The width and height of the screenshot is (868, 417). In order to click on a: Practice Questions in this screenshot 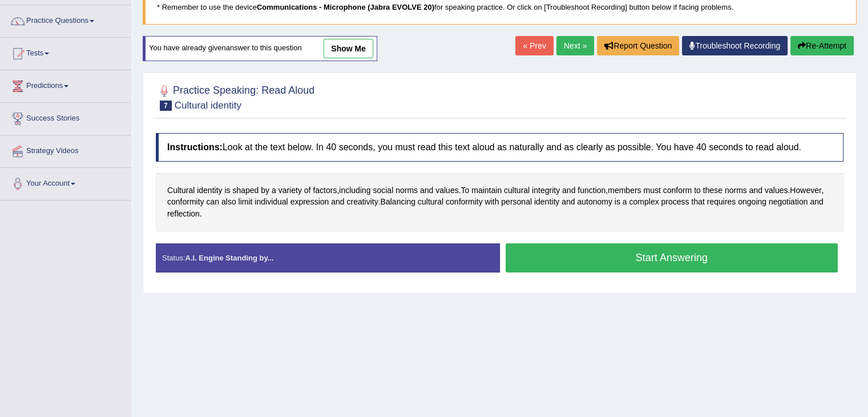, I will do `click(66, 19)`.